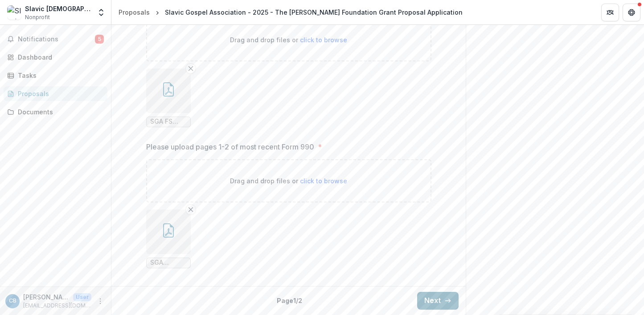 The image size is (644, 315). I want to click on span: 5, so click(100, 39).